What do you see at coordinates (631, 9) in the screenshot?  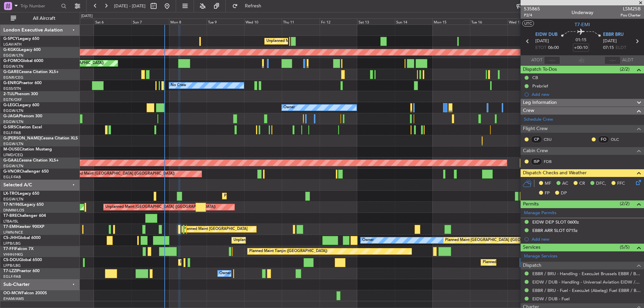 I see `span: LSM25B` at bounding box center [631, 9].